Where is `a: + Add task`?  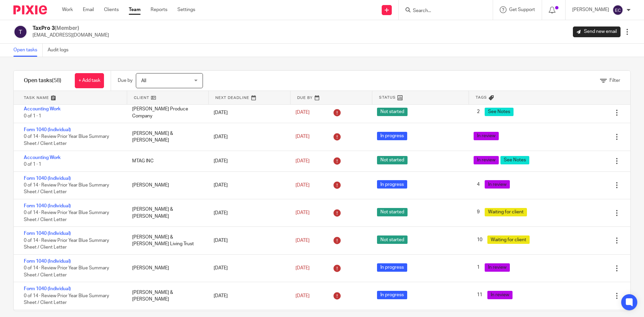 a: + Add task is located at coordinates (89, 81).